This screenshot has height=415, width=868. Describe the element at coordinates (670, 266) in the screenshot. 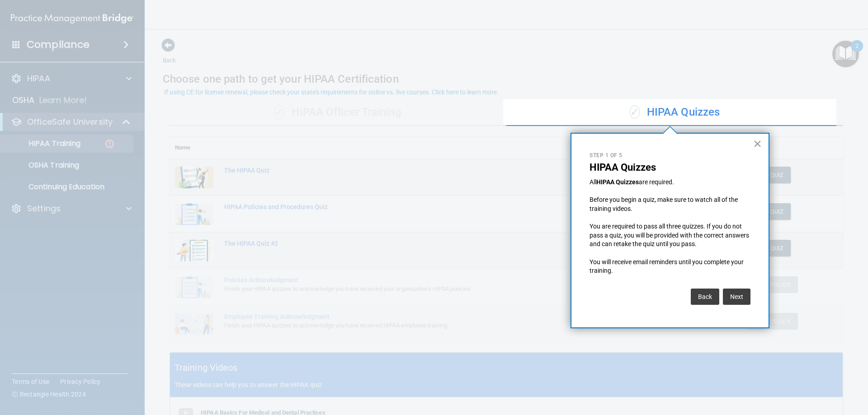

I see `p: You will receive email reminders until you complete your training.` at that location.